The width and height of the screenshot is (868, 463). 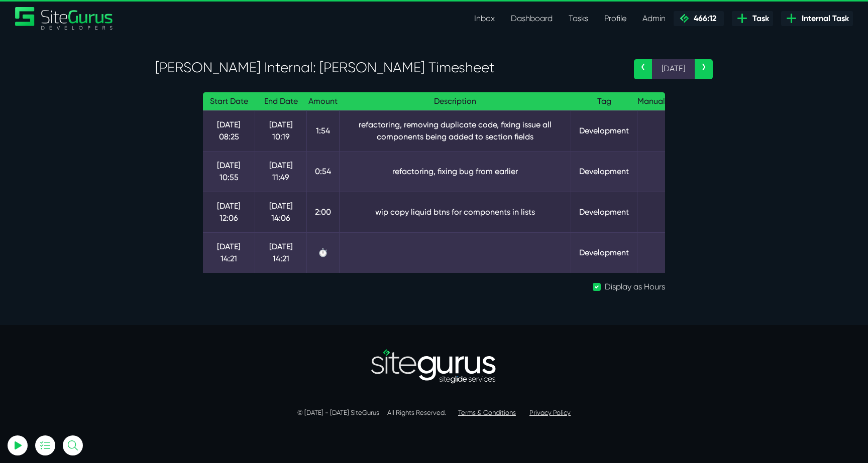 I want to click on td: 0:54, so click(x=323, y=171).